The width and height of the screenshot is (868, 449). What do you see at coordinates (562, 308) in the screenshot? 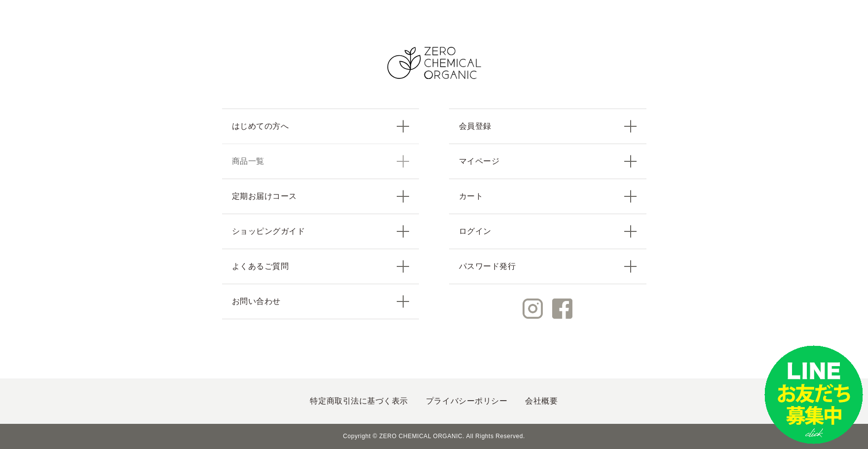
I see `img: Facebook` at bounding box center [562, 308].